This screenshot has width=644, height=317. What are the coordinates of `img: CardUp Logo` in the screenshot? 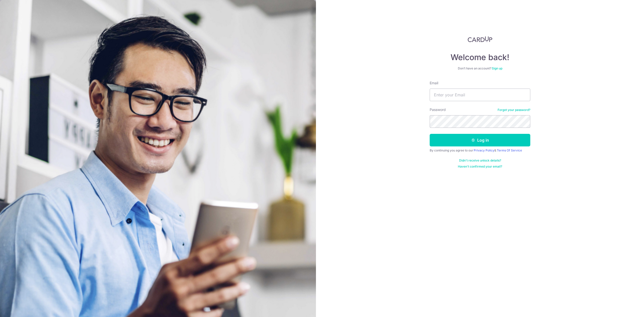 It's located at (480, 39).